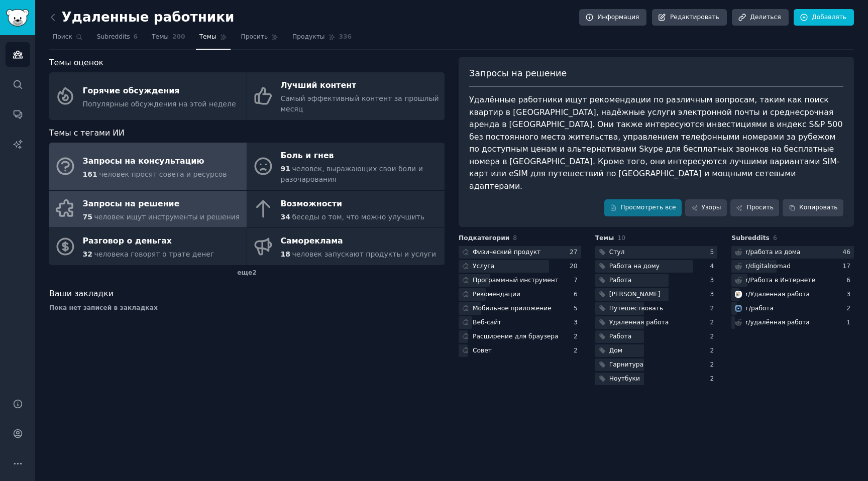 Image resolution: width=868 pixels, height=481 pixels. What do you see at coordinates (520, 350) in the screenshot?
I see `a: Совет2` at bounding box center [520, 350].